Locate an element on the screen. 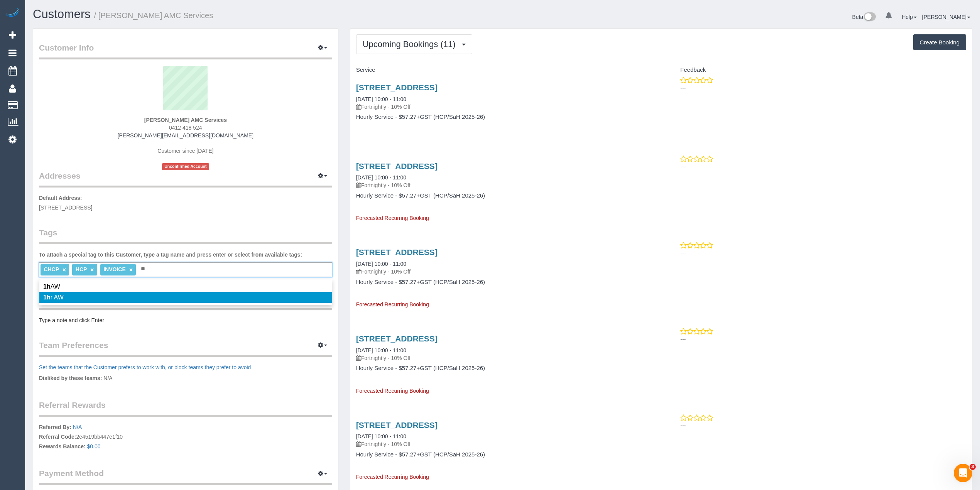 Image resolution: width=980 pixels, height=490 pixels. label: To attach a special tag to this Customer, type a tag name and press enter or select from availabl... is located at coordinates (171, 255).